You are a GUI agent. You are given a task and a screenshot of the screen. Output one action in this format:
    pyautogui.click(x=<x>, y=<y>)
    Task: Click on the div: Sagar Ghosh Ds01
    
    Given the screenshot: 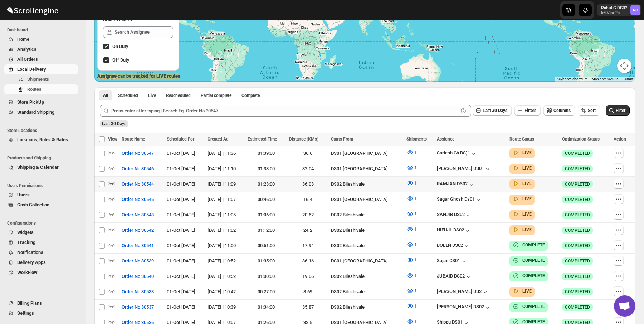 What is the action you would take?
    pyautogui.click(x=459, y=200)
    